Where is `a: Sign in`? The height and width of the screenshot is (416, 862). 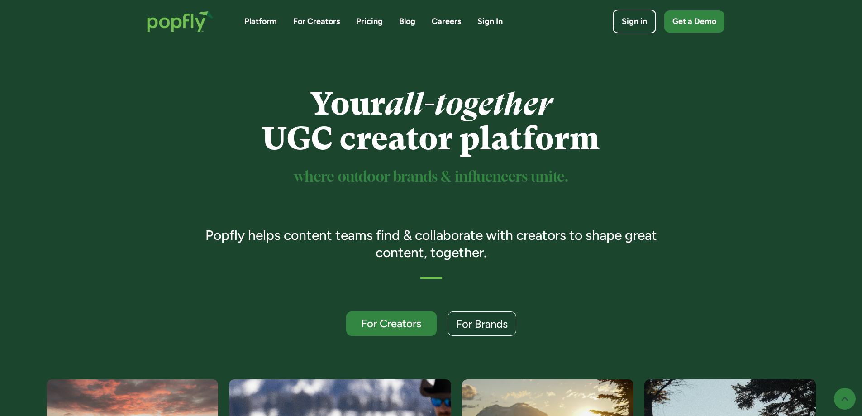
a: Sign in is located at coordinates (634, 21).